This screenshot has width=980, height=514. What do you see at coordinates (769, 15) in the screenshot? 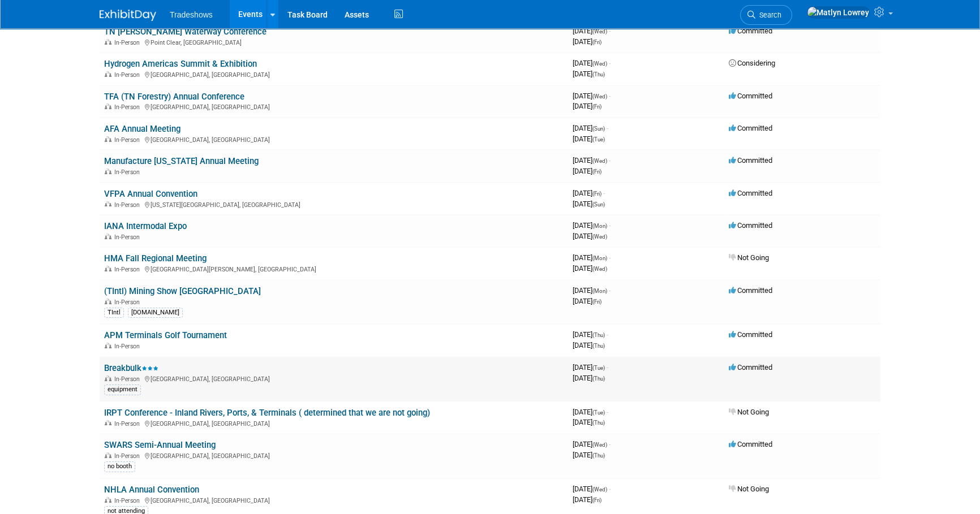
I see `span: Search` at bounding box center [769, 15].